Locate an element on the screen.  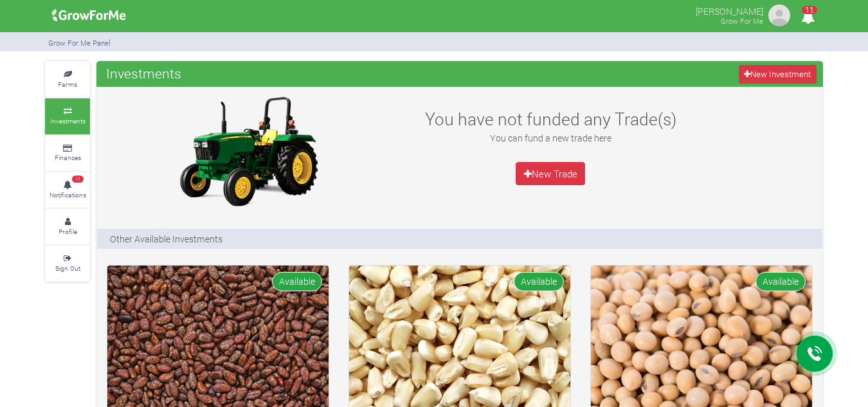
a: Farms is located at coordinates (68, 79).